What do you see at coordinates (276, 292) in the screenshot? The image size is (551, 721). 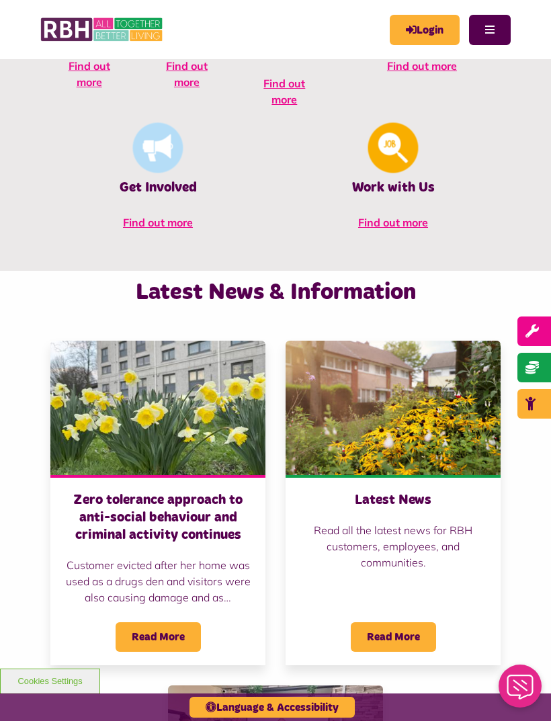 I see `h2: Latest News & Information` at bounding box center [276, 292].